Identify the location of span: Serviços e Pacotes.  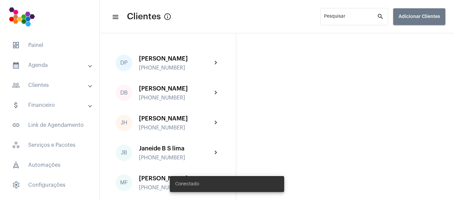
(50, 145).